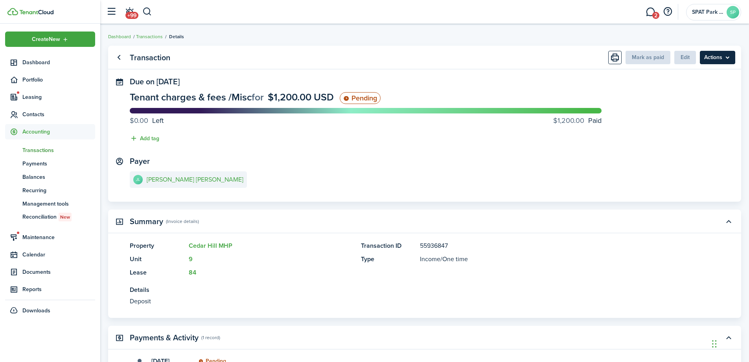 This screenshot has height=362, width=749. What do you see at coordinates (59, 217) in the screenshot?
I see `span: Reconciliation` at bounding box center [59, 217].